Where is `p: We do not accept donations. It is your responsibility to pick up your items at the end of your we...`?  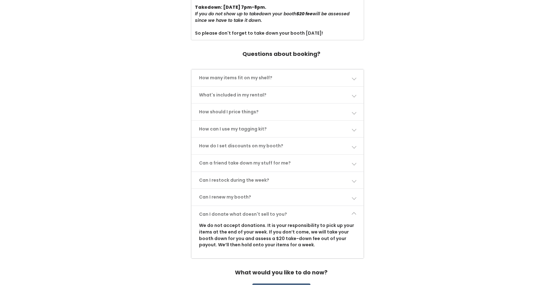
p: We do not accept donations. It is your responsibility to pick up your items at the end of your we... is located at coordinates (278, 235).